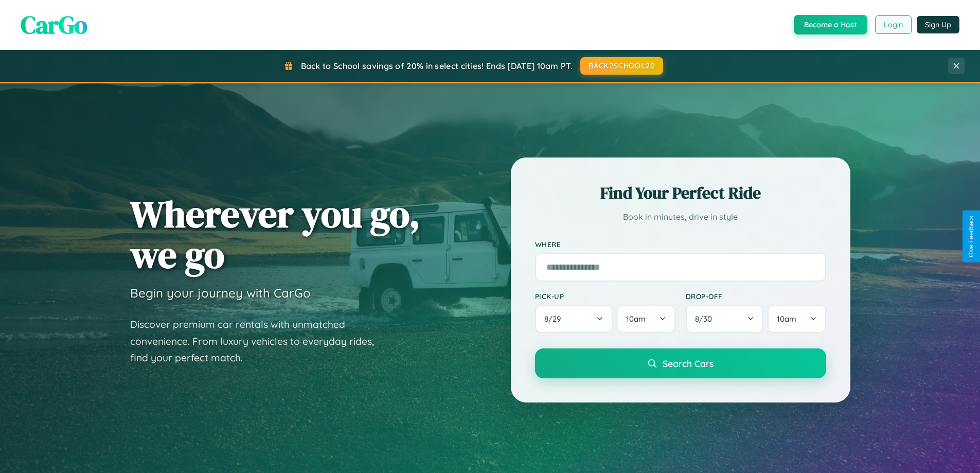 Image resolution: width=980 pixels, height=473 pixels. Describe the element at coordinates (831, 25) in the screenshot. I see `button: Become a Host` at that location.